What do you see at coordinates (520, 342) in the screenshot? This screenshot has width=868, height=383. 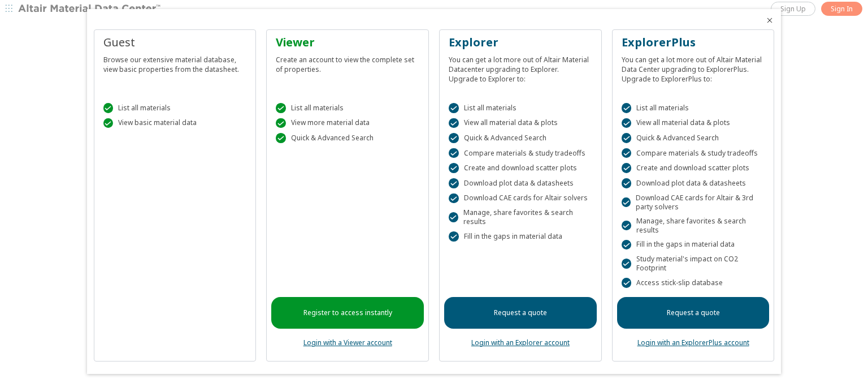 I see `a: Login with an Explorer account` at bounding box center [520, 342].